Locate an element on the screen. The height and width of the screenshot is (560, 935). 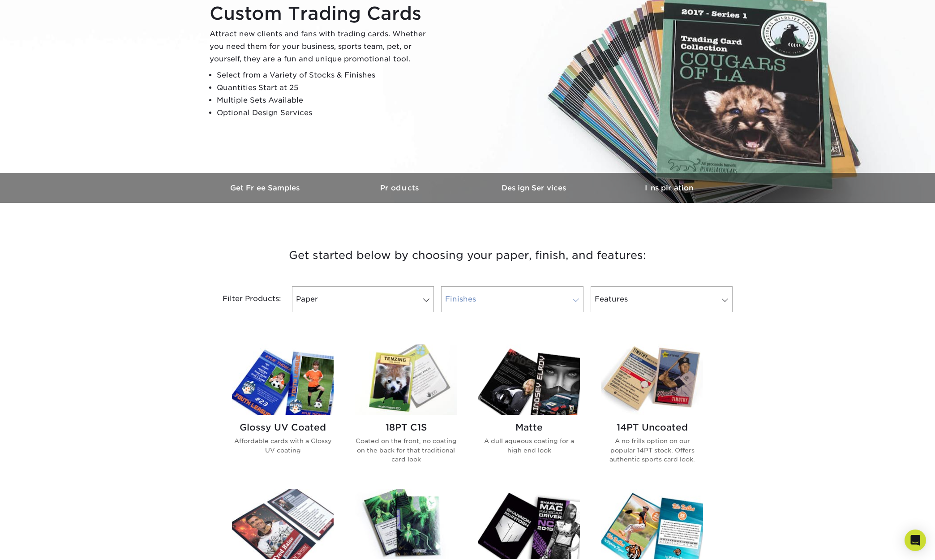
h3: Inspiration is located at coordinates (669, 188).